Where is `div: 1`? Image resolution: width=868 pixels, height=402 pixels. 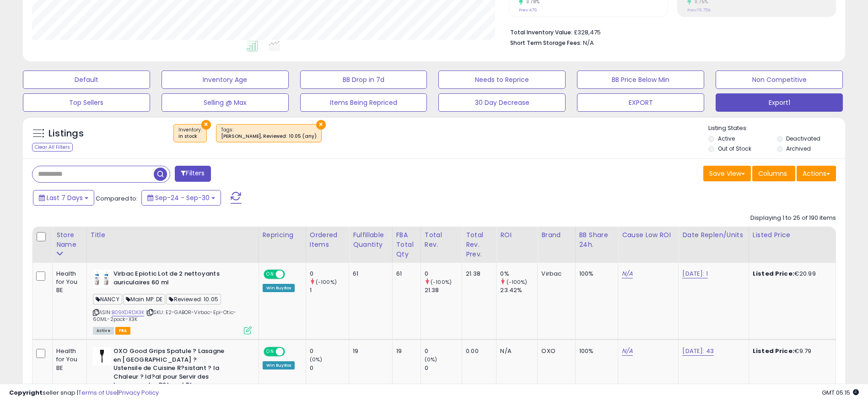 div: 1 is located at coordinates (329, 290).